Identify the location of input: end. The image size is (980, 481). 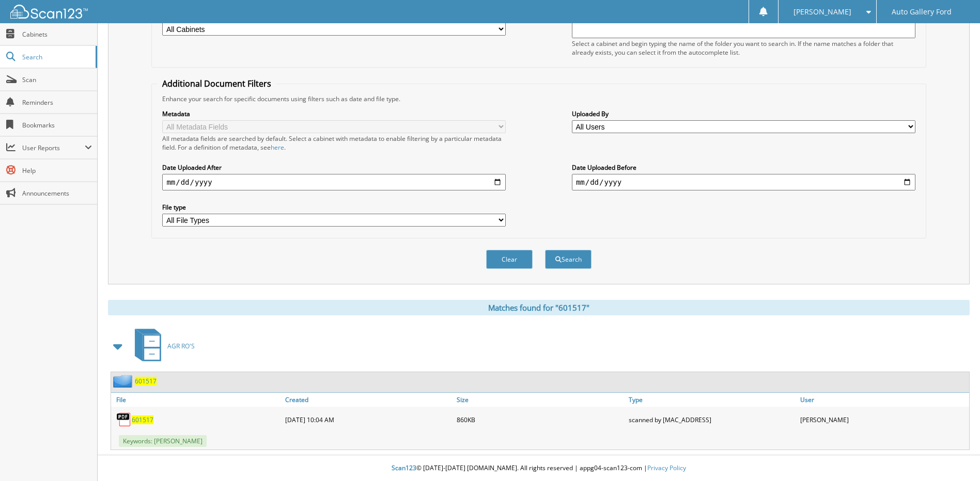
(743, 182).